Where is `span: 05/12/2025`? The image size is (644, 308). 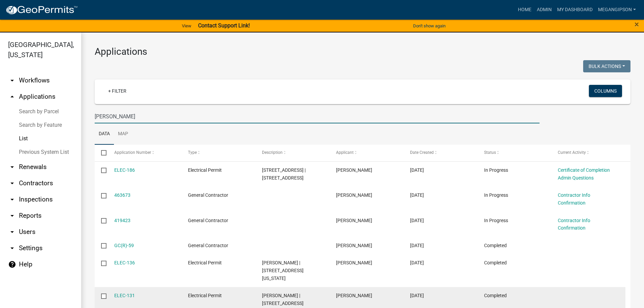 span: 05/12/2025 is located at coordinates (417, 220).